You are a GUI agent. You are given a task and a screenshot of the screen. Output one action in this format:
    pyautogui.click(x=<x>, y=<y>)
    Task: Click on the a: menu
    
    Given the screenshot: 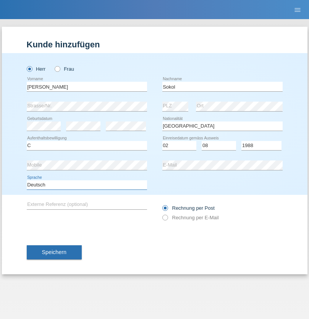 What is the action you would take?
    pyautogui.click(x=298, y=10)
    